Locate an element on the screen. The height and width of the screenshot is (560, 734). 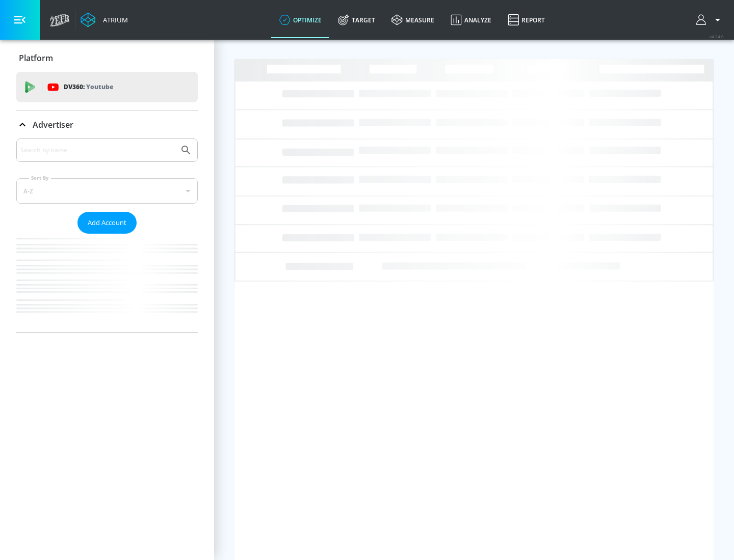
nav: list of Advertiser is located at coordinates (107, 283).